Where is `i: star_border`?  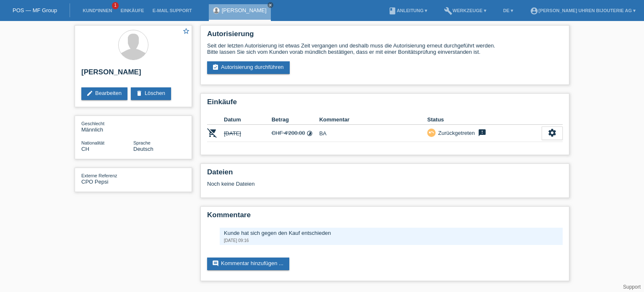
i: star_border is located at coordinates (186, 31).